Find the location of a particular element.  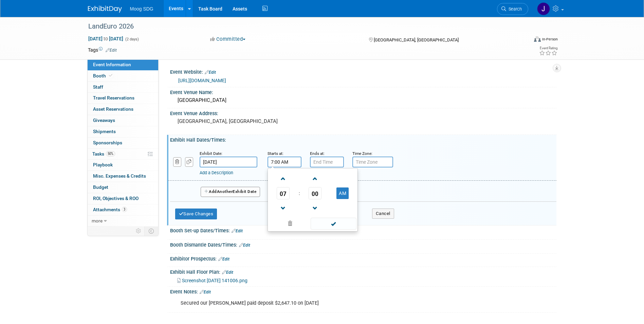

a: Booth is located at coordinates (123, 76).